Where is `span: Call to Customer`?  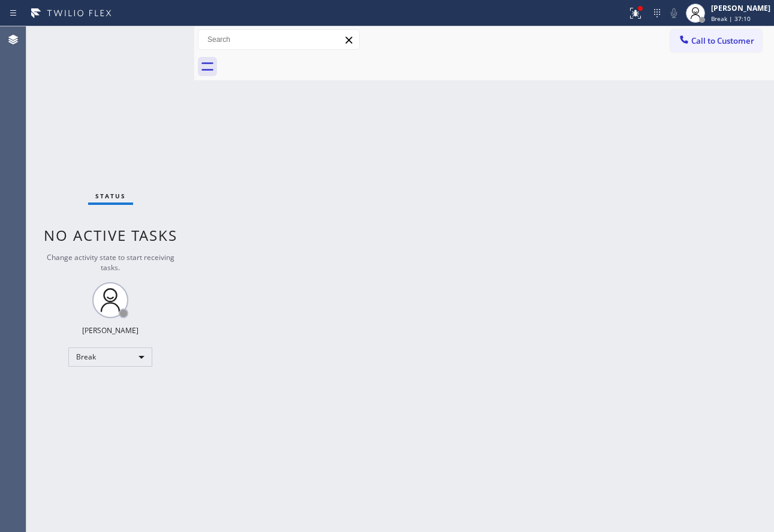
span: Call to Customer is located at coordinates (723, 41).